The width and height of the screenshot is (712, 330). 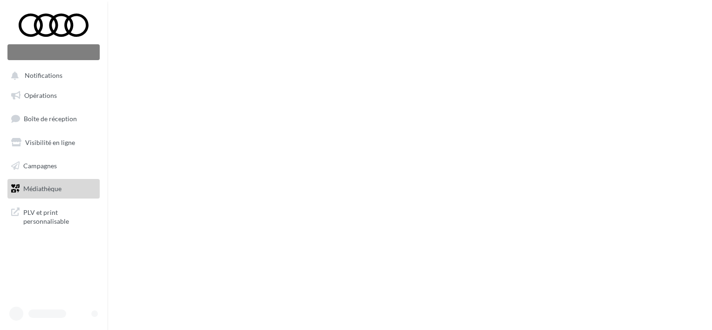 I want to click on a: PLV et print personnalisable, so click(x=54, y=216).